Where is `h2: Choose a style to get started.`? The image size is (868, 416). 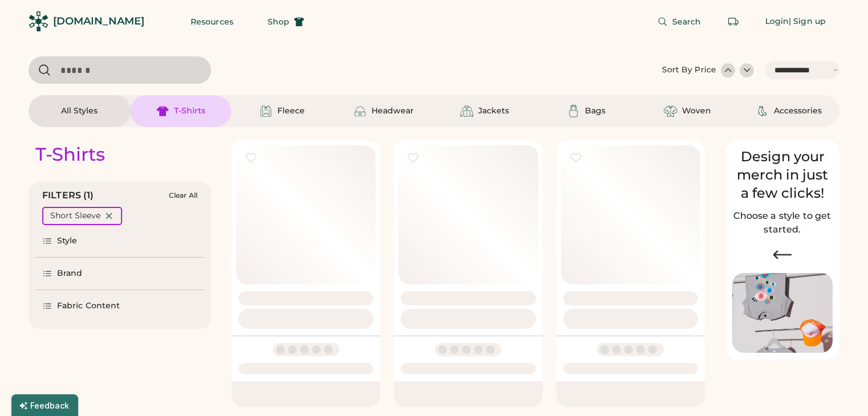 h2: Choose a style to get started. is located at coordinates (782, 223).